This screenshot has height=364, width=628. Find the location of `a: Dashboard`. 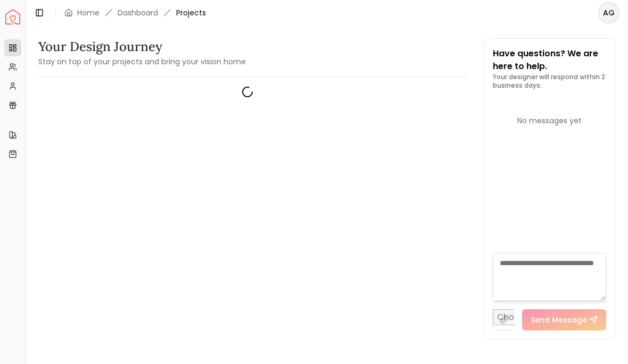

a: Dashboard is located at coordinates (138, 13).